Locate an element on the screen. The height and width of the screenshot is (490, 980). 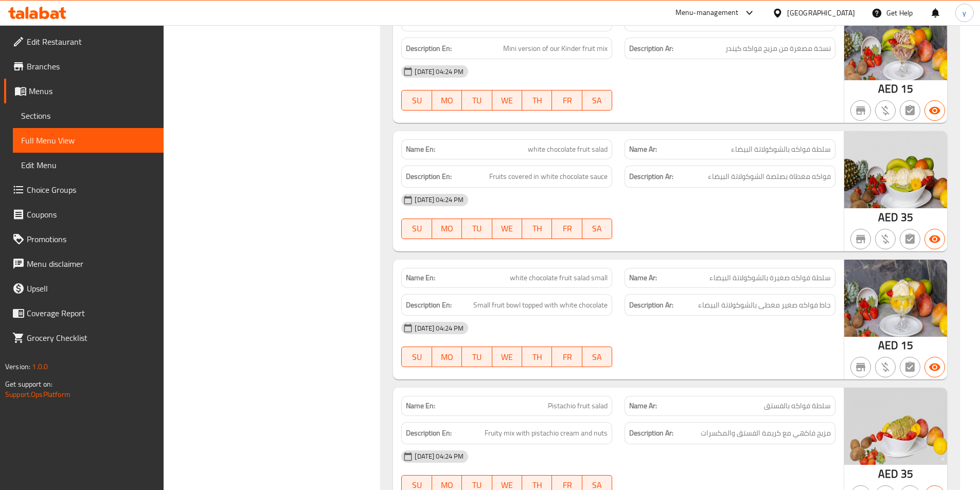
span: Mini version of our Kinder fruit mix is located at coordinates (555, 48).